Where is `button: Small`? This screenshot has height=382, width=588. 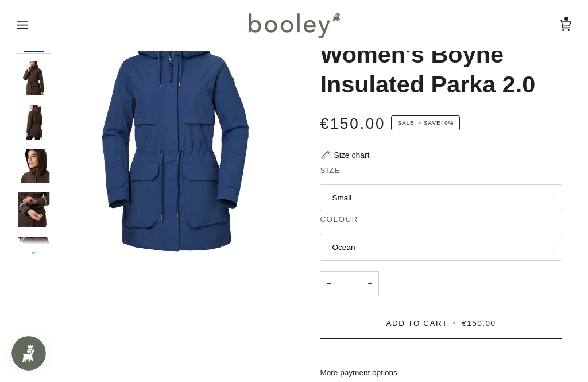
button: Small is located at coordinates (440, 198).